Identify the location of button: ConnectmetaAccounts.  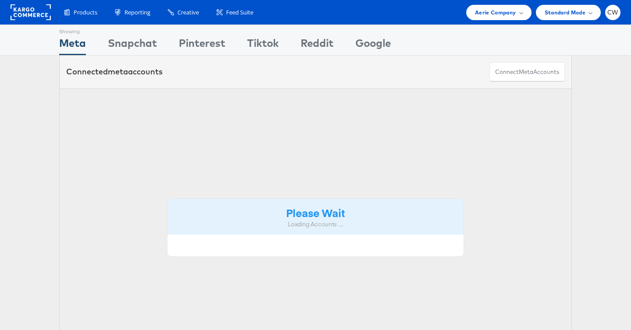
(527, 72).